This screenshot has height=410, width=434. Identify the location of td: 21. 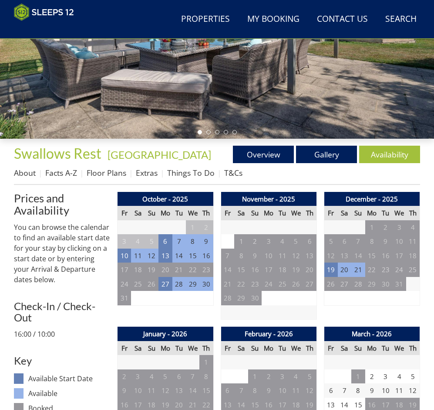
(227, 284).